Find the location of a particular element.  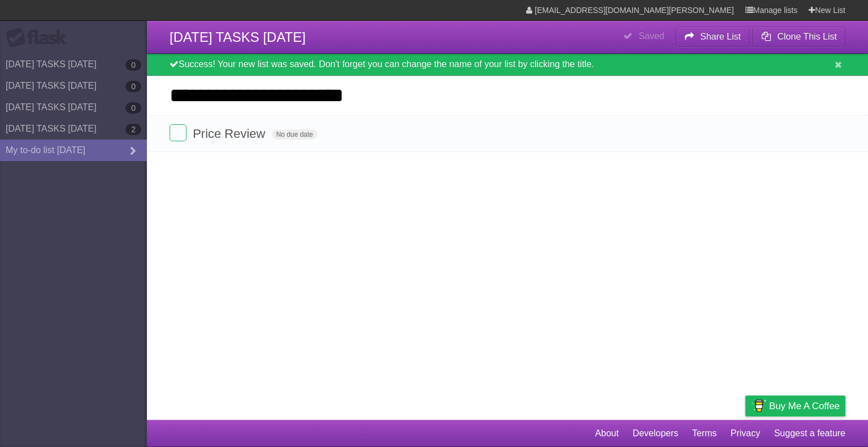

a: Privacy is located at coordinates (745, 433).